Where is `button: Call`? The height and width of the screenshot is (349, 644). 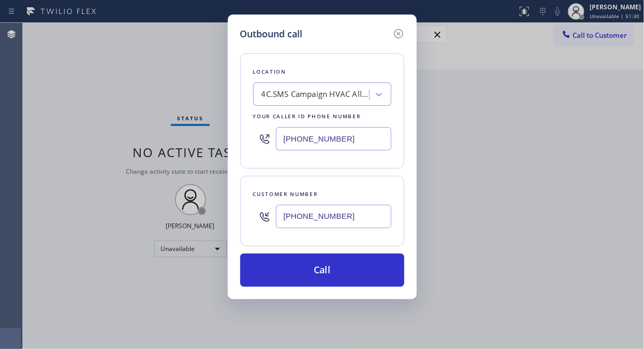
button: Call is located at coordinates (322, 270).